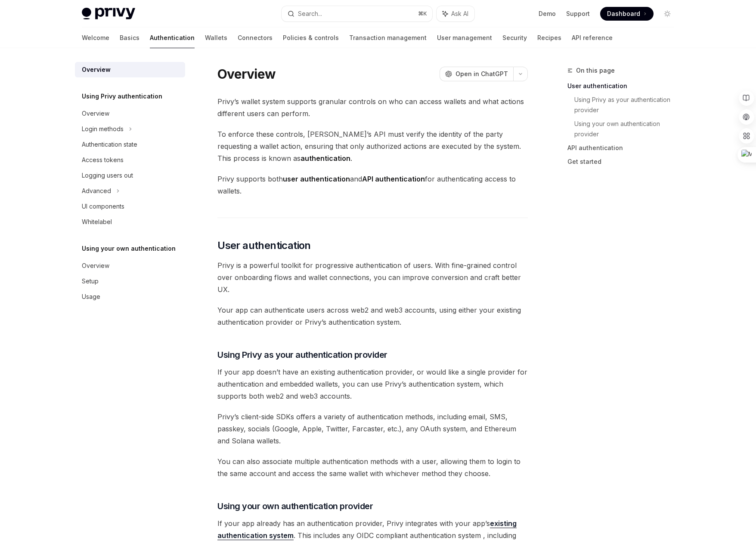 This screenshot has width=756, height=544. Describe the element at coordinates (547, 14) in the screenshot. I see `a: Demo` at that location.